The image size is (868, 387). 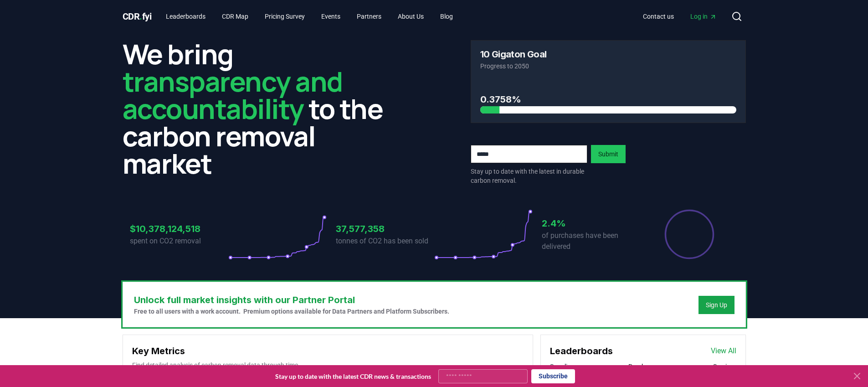 I want to click on span: CDR fyi, so click(x=137, y=17).